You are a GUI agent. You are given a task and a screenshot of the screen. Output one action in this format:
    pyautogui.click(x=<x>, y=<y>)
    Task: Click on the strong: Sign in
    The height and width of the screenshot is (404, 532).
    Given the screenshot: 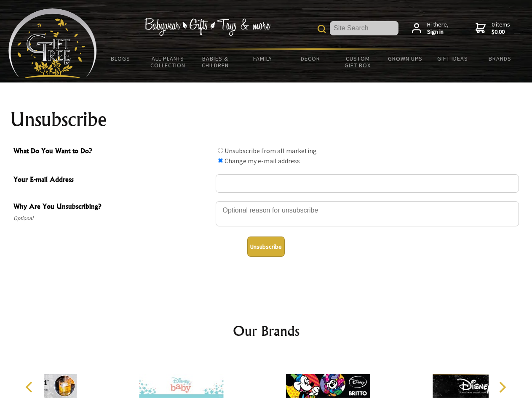 What is the action you would take?
    pyautogui.click(x=437, y=32)
    